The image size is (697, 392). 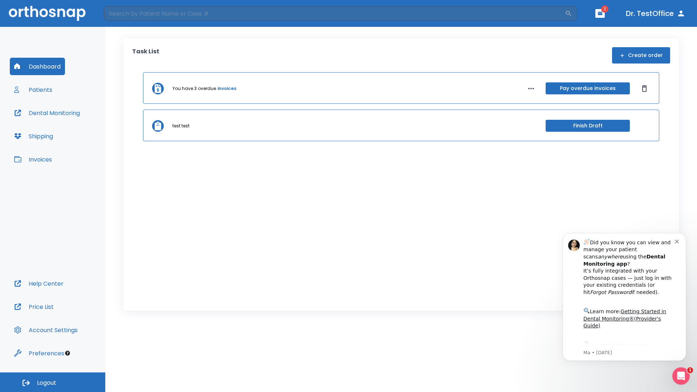 I want to click on button: Dental Monitoring, so click(x=47, y=113).